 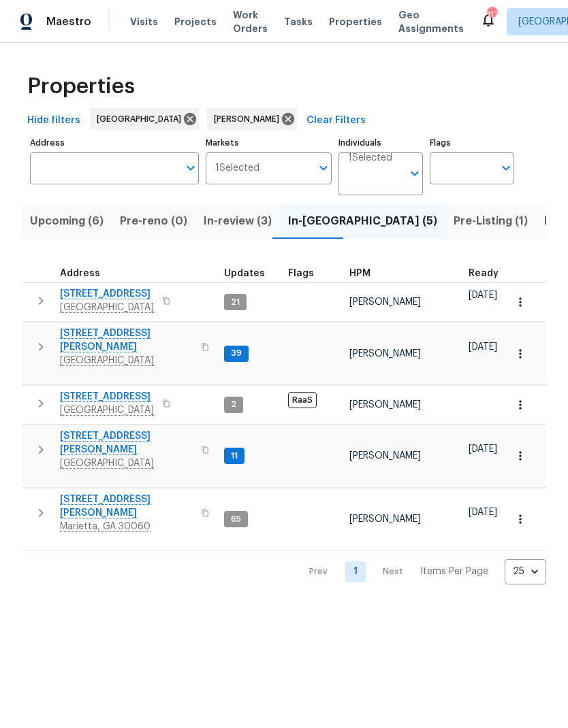 What do you see at coordinates (336, 120) in the screenshot?
I see `span: Clear Filters` at bounding box center [336, 120].